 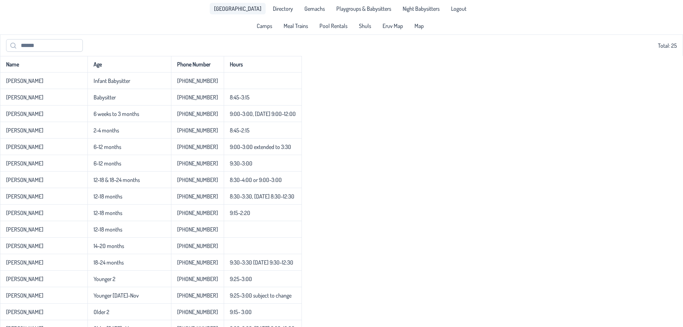 What do you see at coordinates (458, 9) in the screenshot?
I see `li: Logout` at bounding box center [458, 9].